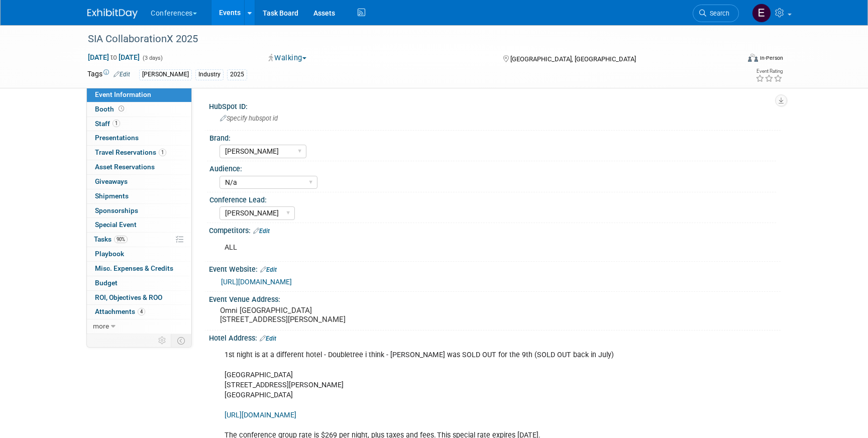 The image size is (868, 438). Describe the element at coordinates (109, 253) in the screenshot. I see `span: Playbook` at that location.